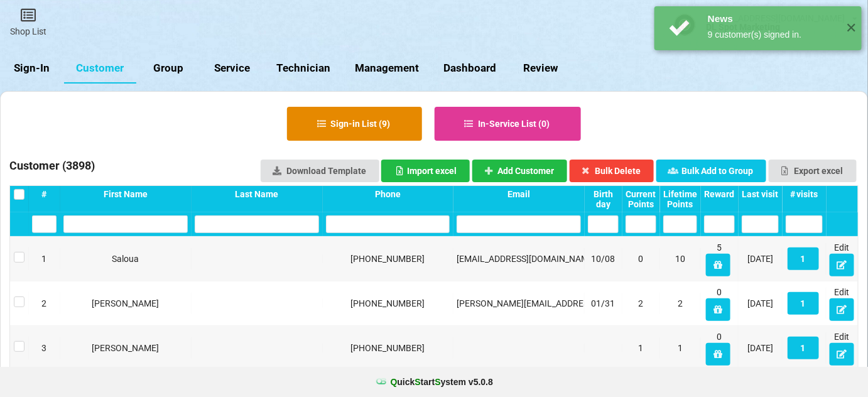 The height and width of the screenshot is (397, 868). What do you see at coordinates (100, 68) in the screenshot?
I see `a: Customer` at bounding box center [100, 68].